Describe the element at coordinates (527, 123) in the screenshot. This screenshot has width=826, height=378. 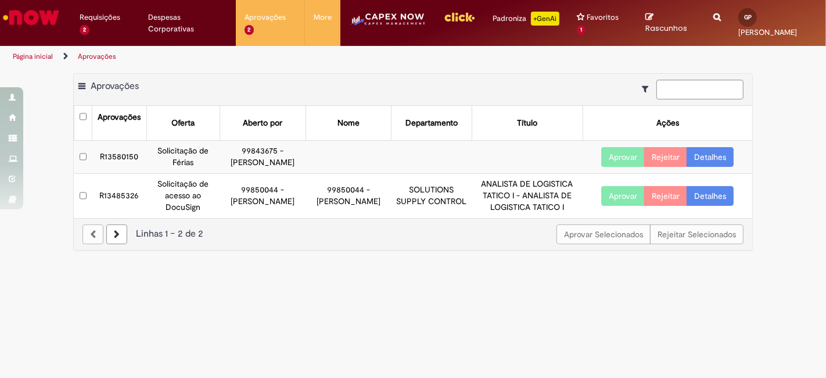
I see `div: Título` at that location.